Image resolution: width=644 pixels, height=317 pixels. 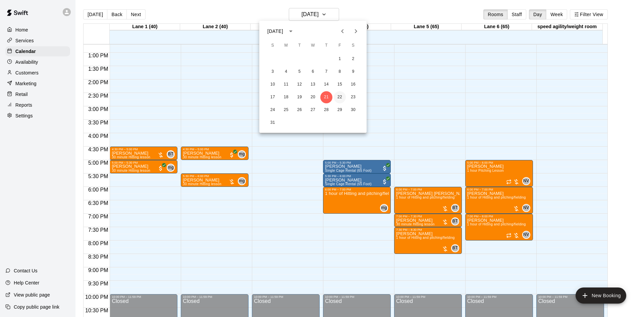 I want to click on button: 23, so click(x=353, y=97).